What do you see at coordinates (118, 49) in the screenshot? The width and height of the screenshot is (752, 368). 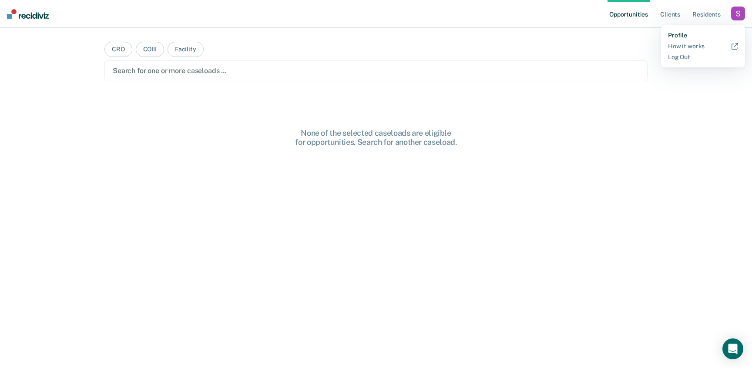 I see `button: CRO` at bounding box center [118, 49].